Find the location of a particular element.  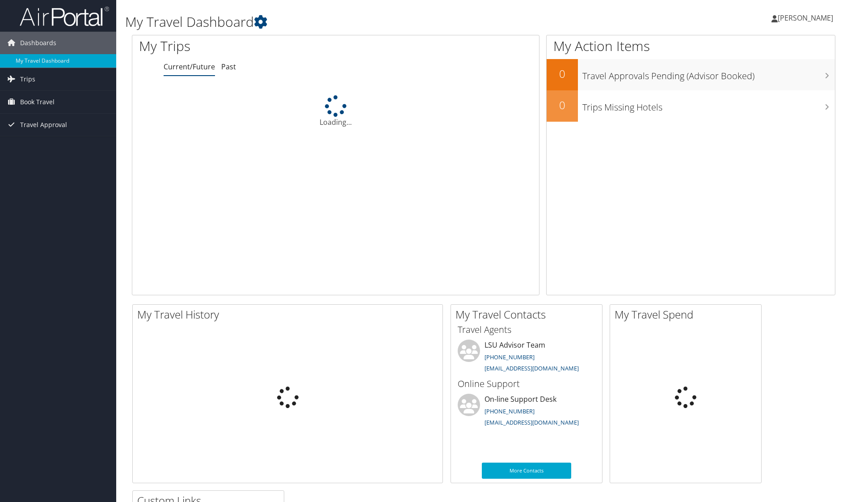

h3: Online Support is located at coordinates (527, 384).